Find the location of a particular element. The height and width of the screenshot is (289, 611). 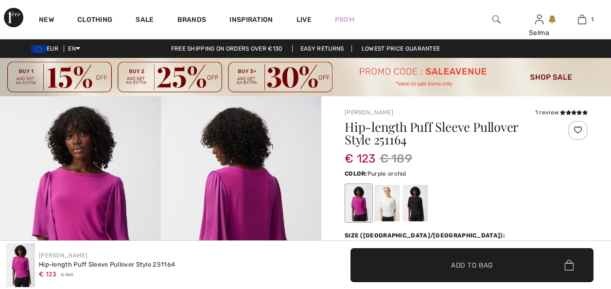

img: Euro is located at coordinates (39, 49).